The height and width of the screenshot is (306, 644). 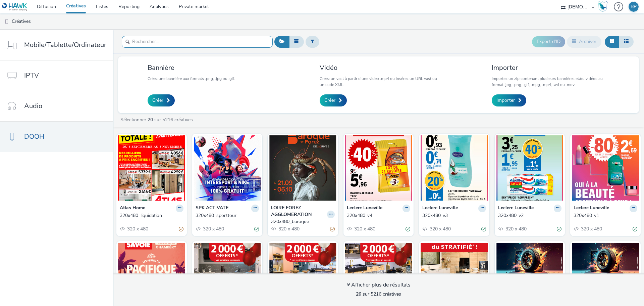 What do you see at coordinates (191, 79) in the screenshot?
I see `p: Créez une bannière aux formats .png, .jpg ou .gif.` at bounding box center [191, 79].